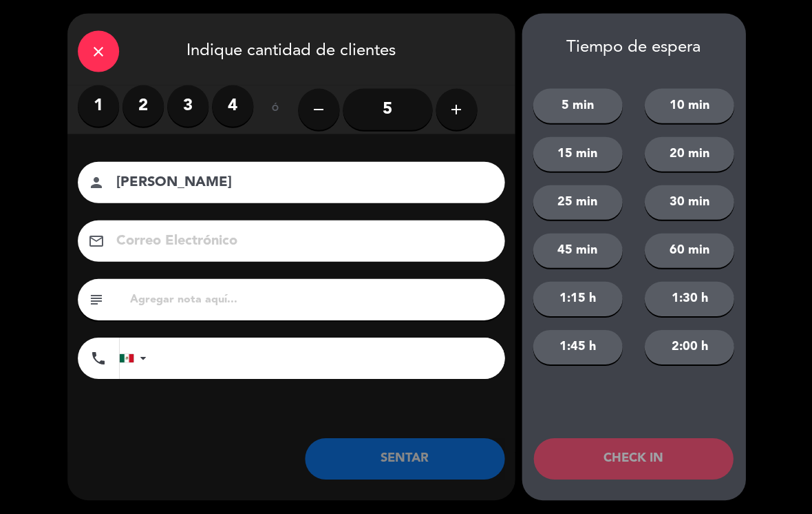 This screenshot has height=514, width=812. I want to click on i: remove, so click(319, 109).